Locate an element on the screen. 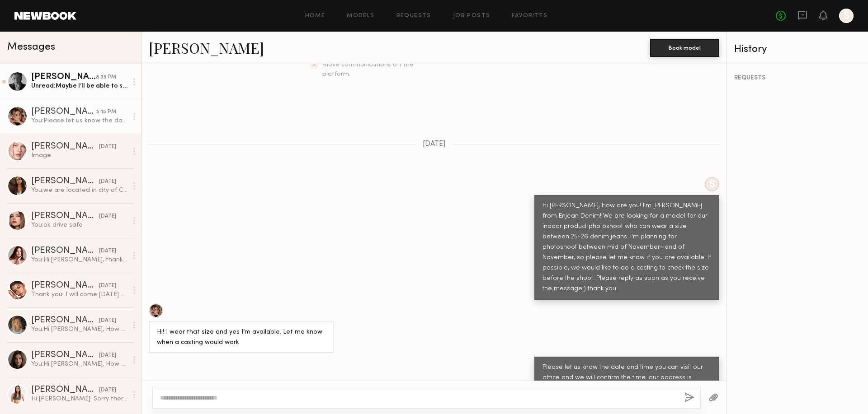 This screenshot has height=414, width=868. div: 5:15 PM is located at coordinates (106, 112).